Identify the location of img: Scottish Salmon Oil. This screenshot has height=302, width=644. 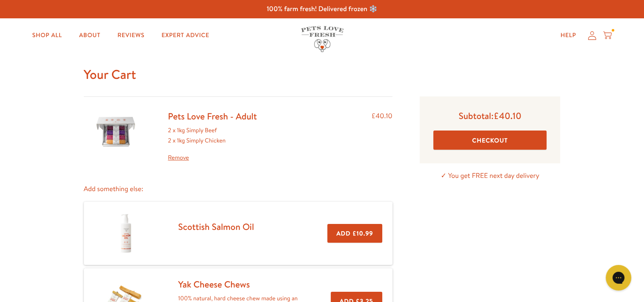
(126, 233).